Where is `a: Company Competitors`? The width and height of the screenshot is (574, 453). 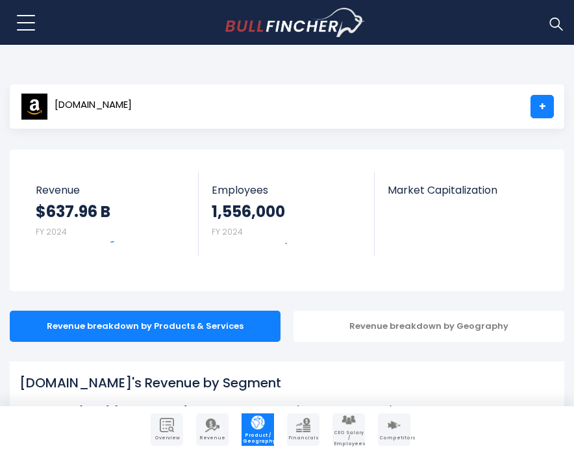
a: Company Competitors is located at coordinates (394, 429).